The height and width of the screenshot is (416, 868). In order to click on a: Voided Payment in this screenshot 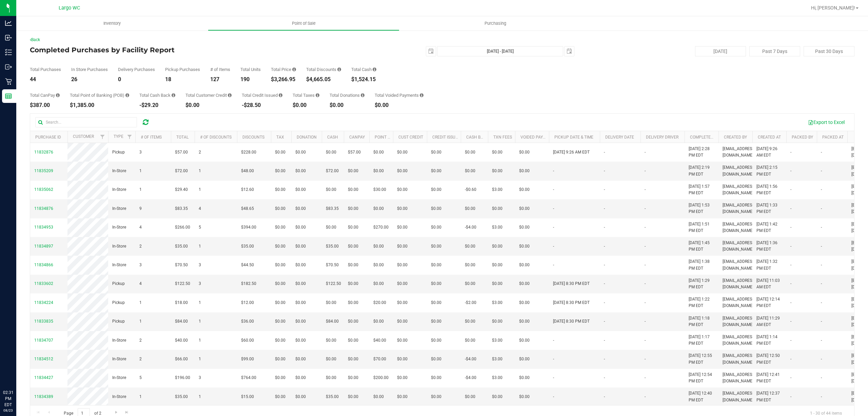, I will do `click(537, 137)`.